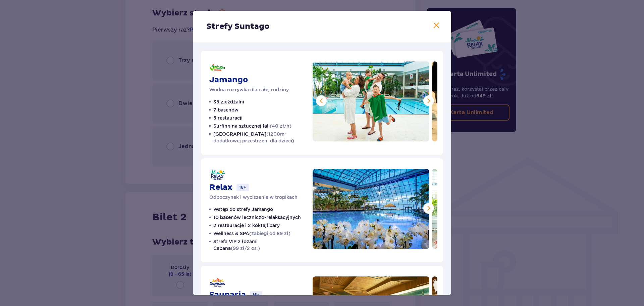  What do you see at coordinates (228, 295) in the screenshot?
I see `p: Saunaria` at bounding box center [228, 295].